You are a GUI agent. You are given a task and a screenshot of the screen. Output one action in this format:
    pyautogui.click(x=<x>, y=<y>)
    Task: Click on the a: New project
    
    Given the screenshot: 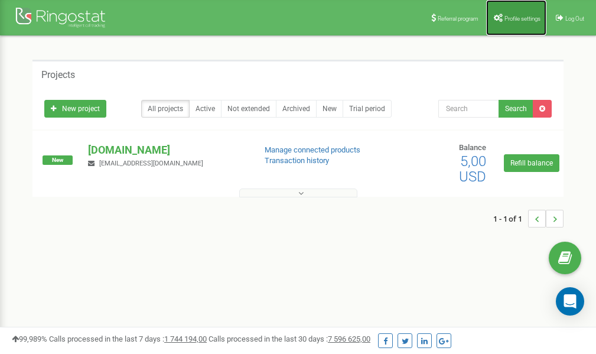 What is the action you would take?
    pyautogui.click(x=75, y=109)
    